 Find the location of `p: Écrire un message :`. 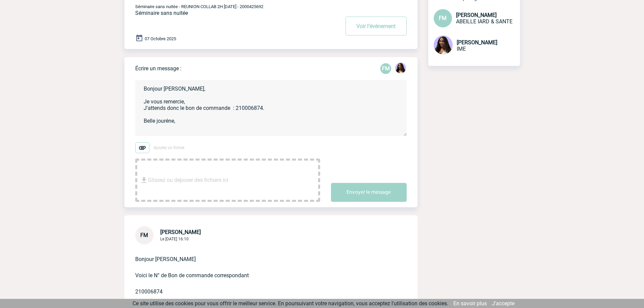

p: Écrire un message : is located at coordinates (158, 68).